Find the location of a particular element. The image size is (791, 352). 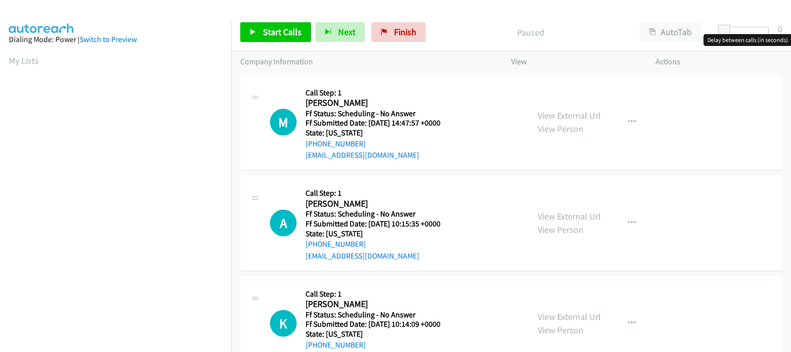

button: Next is located at coordinates (340, 32).